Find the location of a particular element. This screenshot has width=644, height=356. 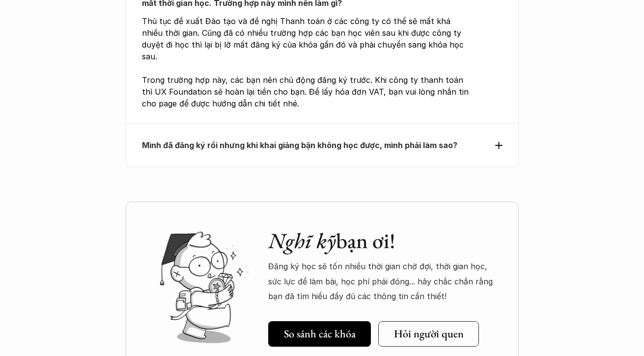

p: Đăng ký học sẽ tốn nhiều thời gian chờ đợi, thời gian học, sức lực để làm bài, học phí phải đóng.... is located at coordinates (384, 281).